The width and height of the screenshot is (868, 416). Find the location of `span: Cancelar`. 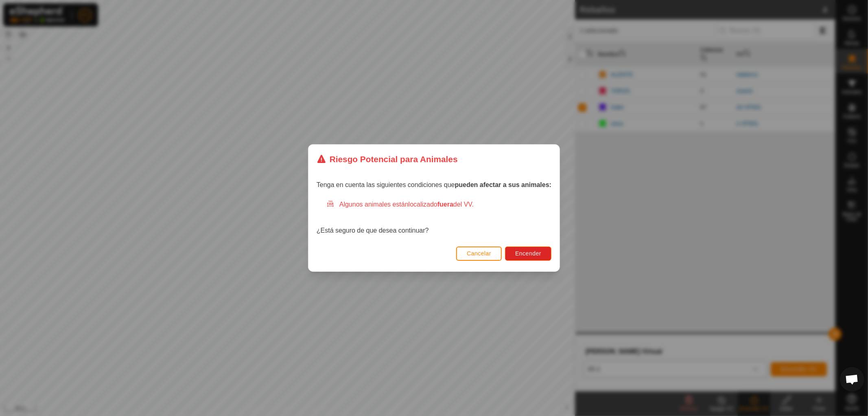

span: Cancelar is located at coordinates (479, 254).